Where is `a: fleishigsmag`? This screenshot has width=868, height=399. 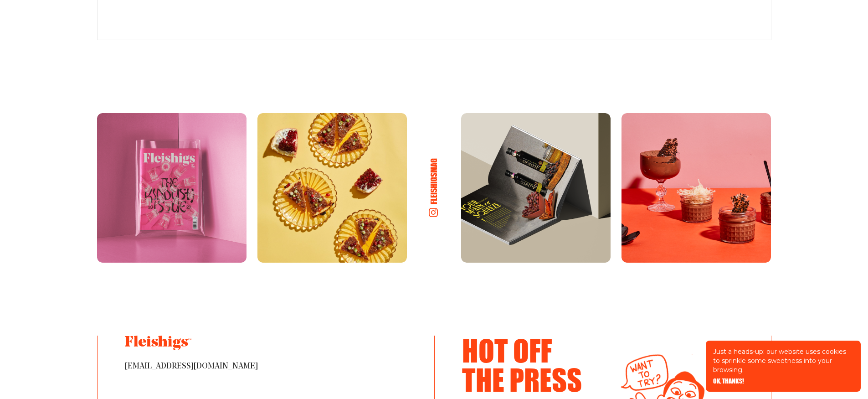
a: fleishigsmag is located at coordinates (434, 187).